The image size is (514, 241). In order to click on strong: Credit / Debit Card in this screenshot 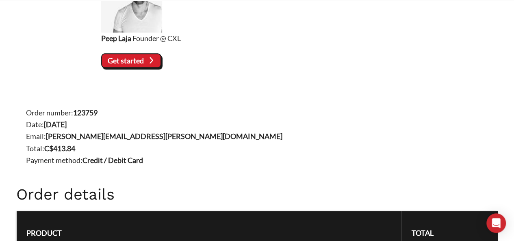, I will do `click(112, 160)`.